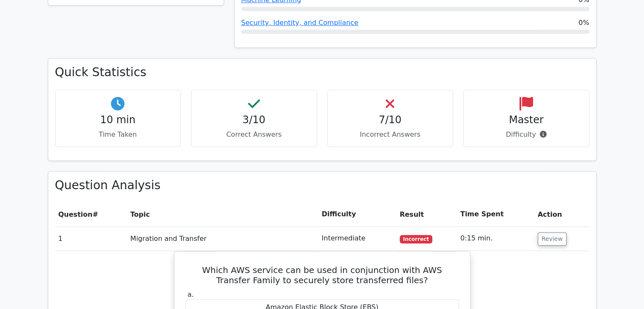 This screenshot has height=309, width=644. What do you see at coordinates (552, 239) in the screenshot?
I see `button: Review` at bounding box center [552, 239].